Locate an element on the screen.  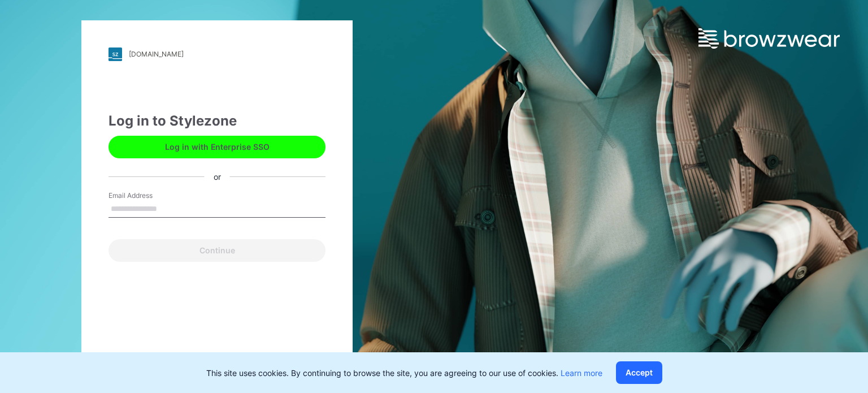
a: Learn more is located at coordinates (581, 373).